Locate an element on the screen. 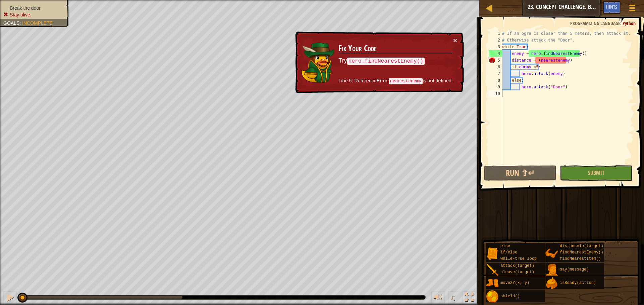 The image size is (644, 305). span: say(message) is located at coordinates (575, 269).